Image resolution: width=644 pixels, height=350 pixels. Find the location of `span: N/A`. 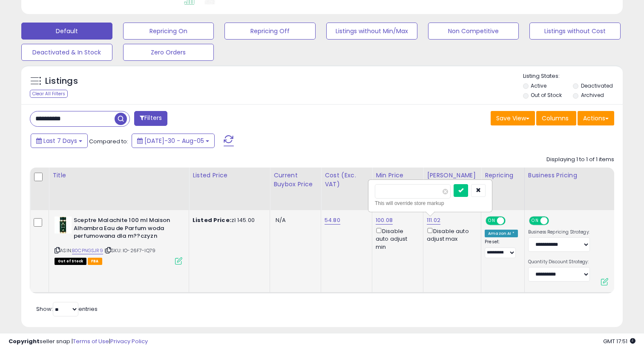

span: N/A is located at coordinates (281, 220).